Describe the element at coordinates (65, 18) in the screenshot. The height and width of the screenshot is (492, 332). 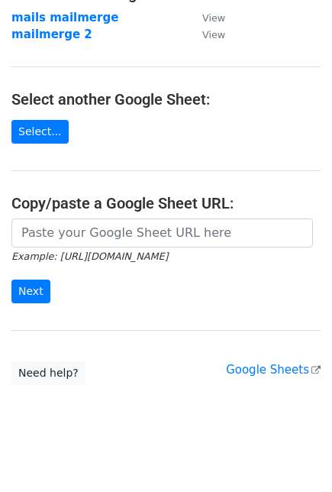
I see `a: mails mailmerge` at that location.